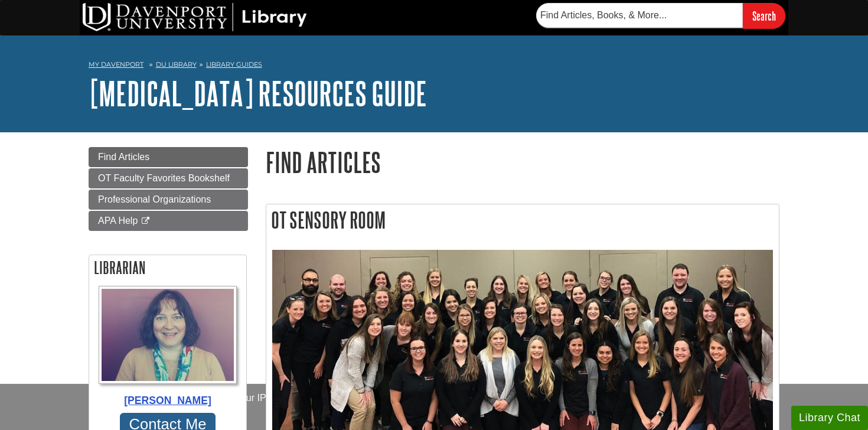 This screenshot has height=430, width=868. Describe the element at coordinates (523, 162) in the screenshot. I see `h1: Find Articles` at that location.